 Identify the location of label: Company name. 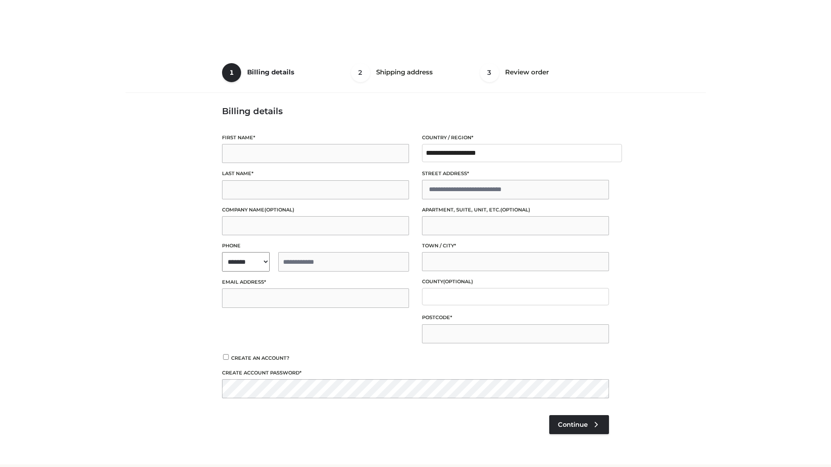
(316, 210).